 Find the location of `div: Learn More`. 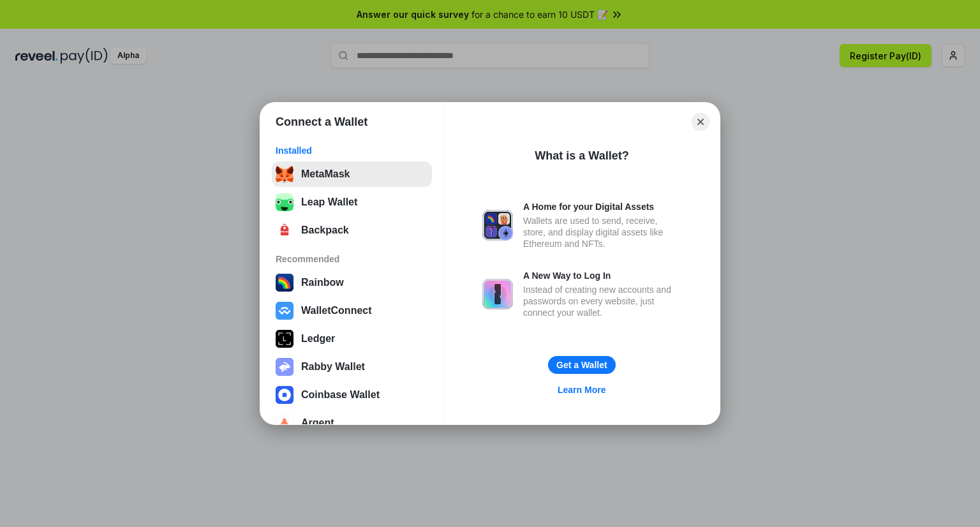

div: Learn More is located at coordinates (581, 390).